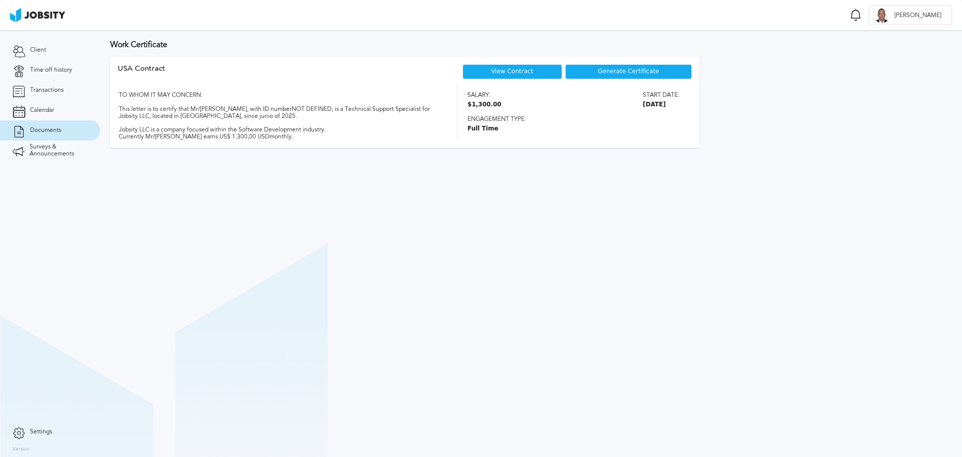 Image resolution: width=962 pixels, height=457 pixels. Describe the element at coordinates (661, 95) in the screenshot. I see `span: Start date:` at that location.